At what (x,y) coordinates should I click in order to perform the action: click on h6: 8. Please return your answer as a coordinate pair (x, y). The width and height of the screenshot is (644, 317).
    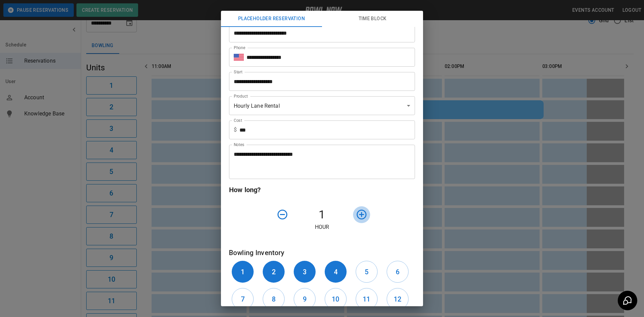
    Looking at the image, I should click on (273, 299).